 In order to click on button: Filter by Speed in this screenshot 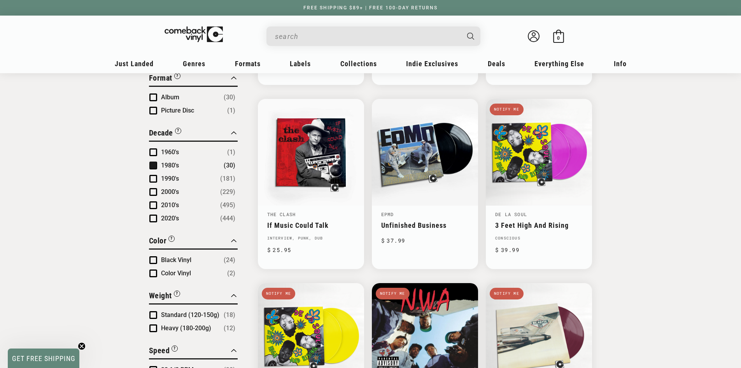, I will do `click(163, 351)`.